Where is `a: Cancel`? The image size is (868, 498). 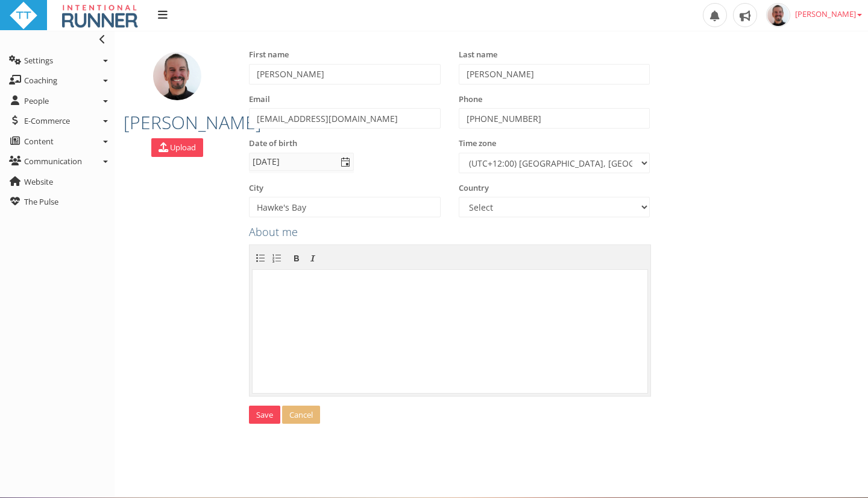
a: Cancel is located at coordinates (301, 415).